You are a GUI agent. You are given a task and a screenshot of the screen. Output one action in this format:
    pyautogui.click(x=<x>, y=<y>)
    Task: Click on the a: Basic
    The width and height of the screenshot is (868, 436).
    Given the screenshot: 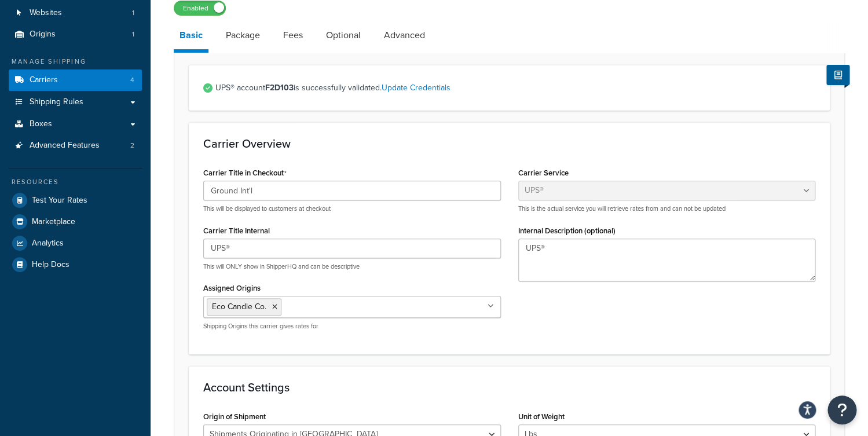 What is the action you would take?
    pyautogui.click(x=191, y=37)
    